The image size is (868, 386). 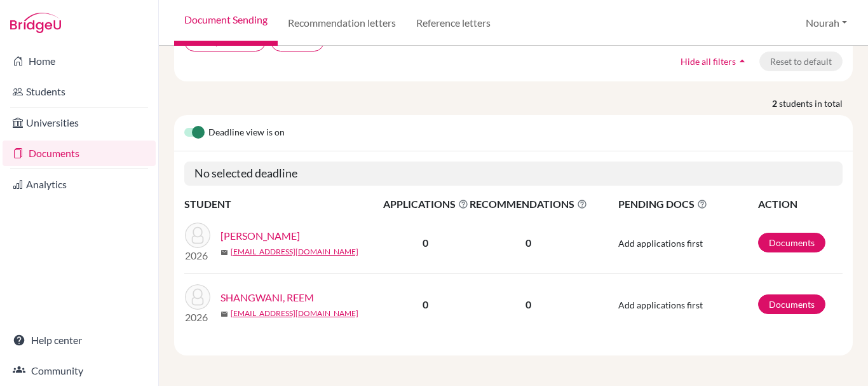 I want to click on h5: No selected deadline, so click(x=514, y=174).